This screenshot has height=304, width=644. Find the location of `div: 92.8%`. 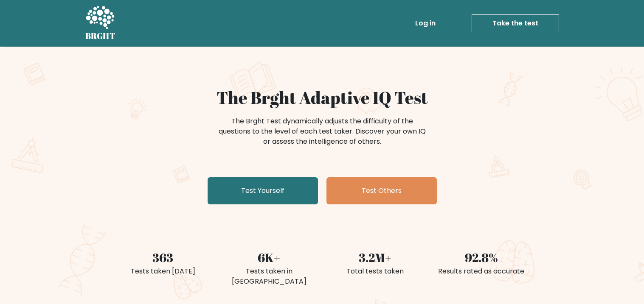

div: 92.8% is located at coordinates (481, 257).